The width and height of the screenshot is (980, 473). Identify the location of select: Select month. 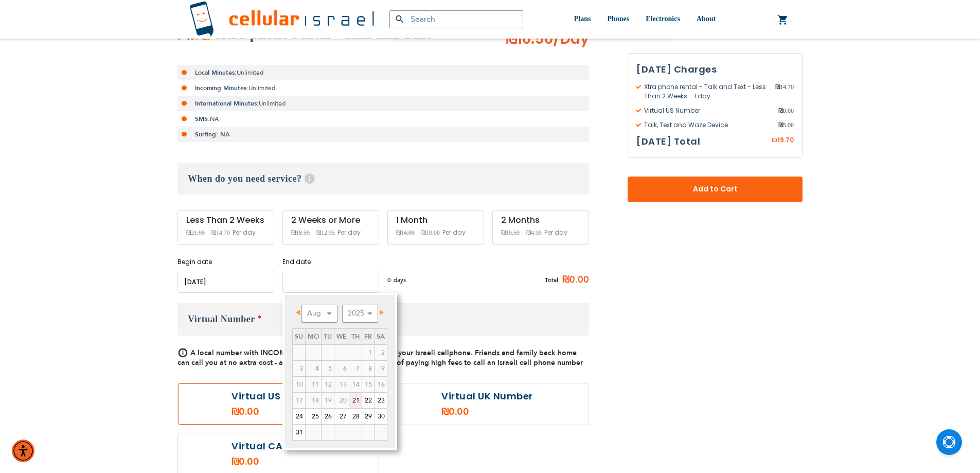
(319, 314).